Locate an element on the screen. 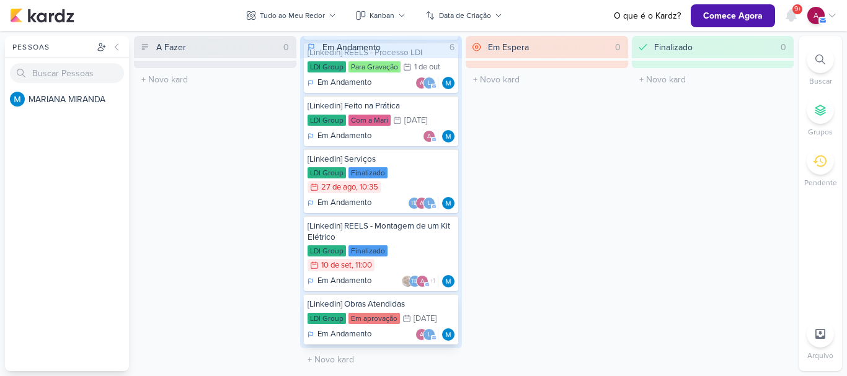 This screenshot has height=376, width=847. div: Em aprovação is located at coordinates (374, 319).